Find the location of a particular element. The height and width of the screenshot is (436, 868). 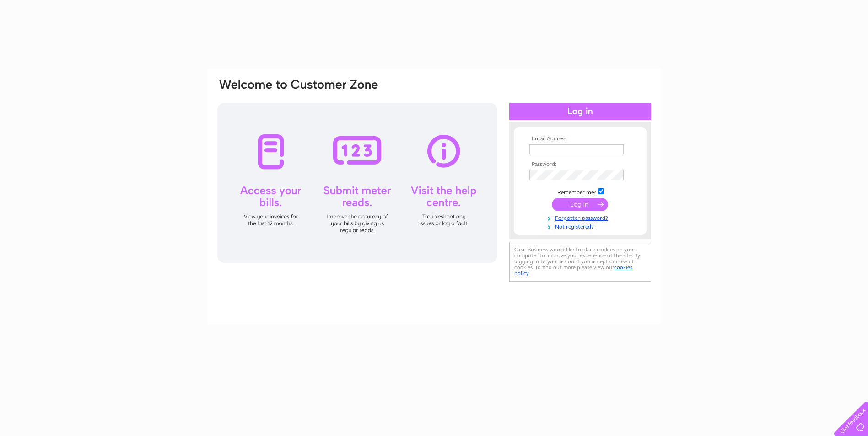

td: Remember me? is located at coordinates (580, 191).